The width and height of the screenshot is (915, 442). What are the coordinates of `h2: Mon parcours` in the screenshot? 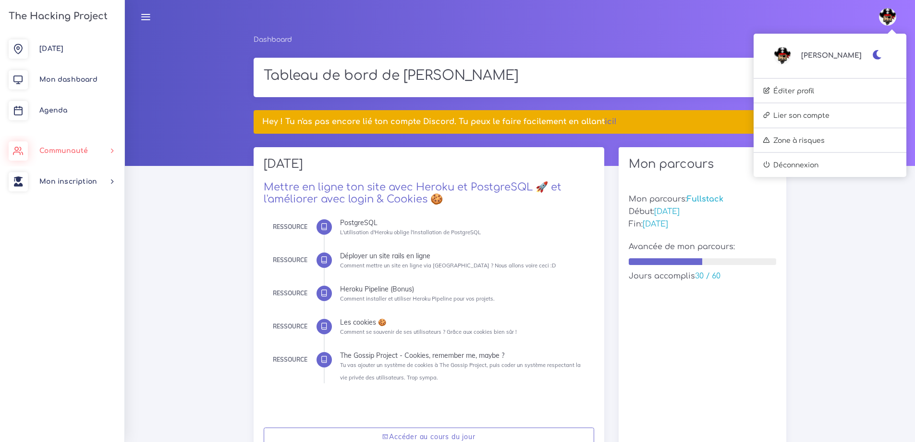 It's located at (703, 164).